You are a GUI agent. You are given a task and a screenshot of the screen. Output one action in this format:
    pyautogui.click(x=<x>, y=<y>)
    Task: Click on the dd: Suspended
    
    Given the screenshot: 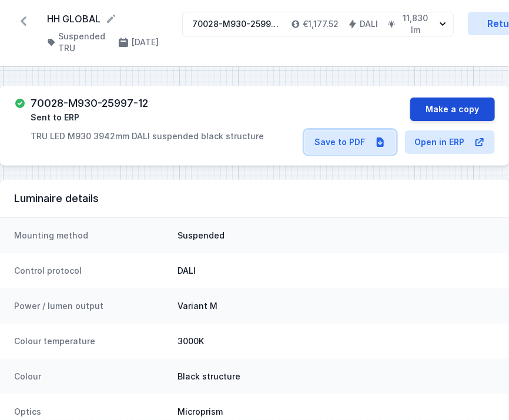 What is the action you would take?
    pyautogui.click(x=336, y=235)
    